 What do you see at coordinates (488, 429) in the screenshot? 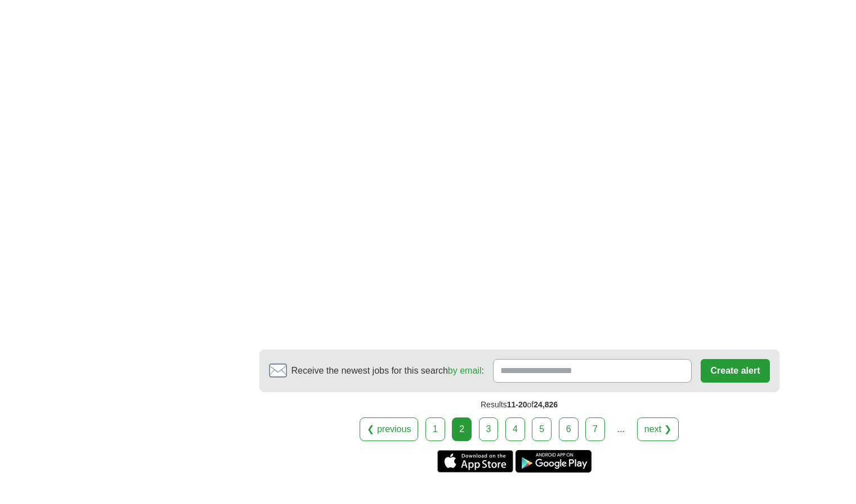
I see `a: 3` at bounding box center [488, 429].